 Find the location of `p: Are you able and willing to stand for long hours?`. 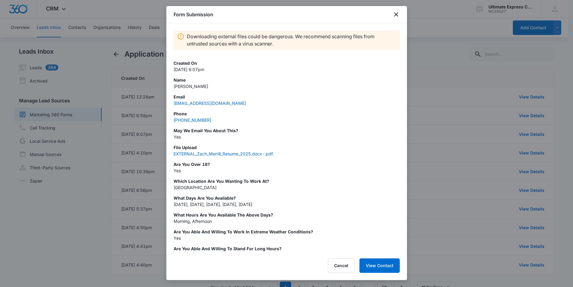

p: Are you able and willing to stand for long hours? is located at coordinates (287, 248).